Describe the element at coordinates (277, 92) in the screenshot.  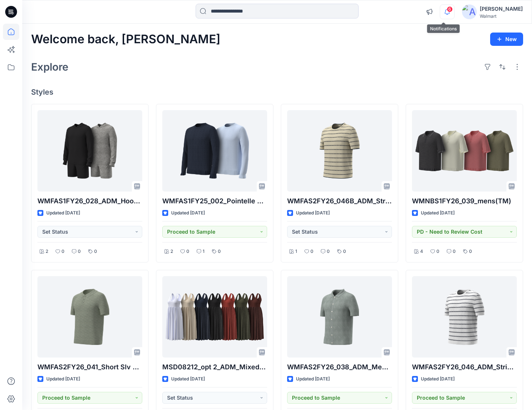
I see `h4: Styles` at that location.